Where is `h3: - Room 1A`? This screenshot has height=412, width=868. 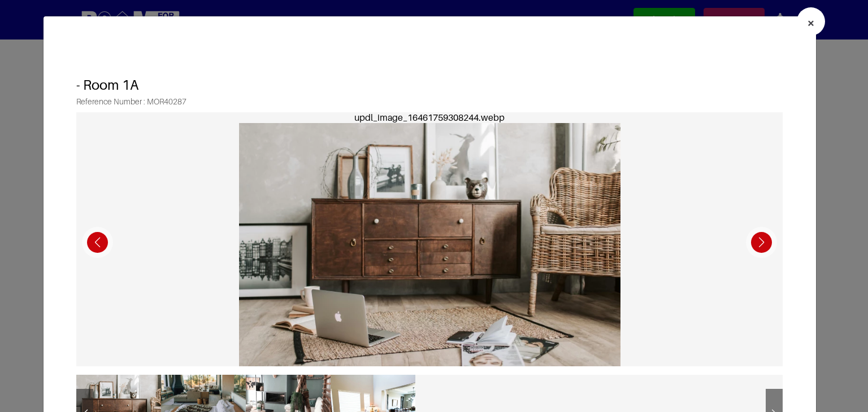 h3: - Room 1A is located at coordinates (429, 81).